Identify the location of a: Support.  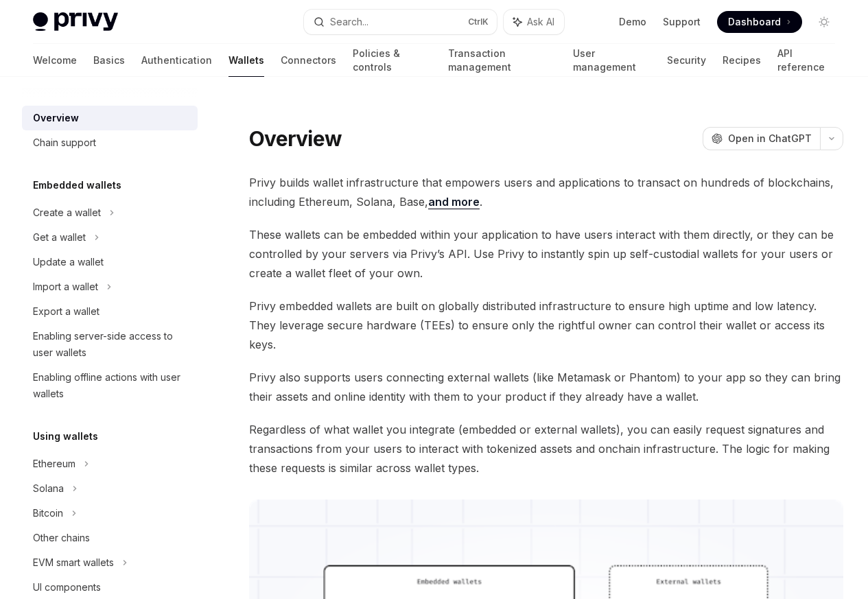
(682, 22).